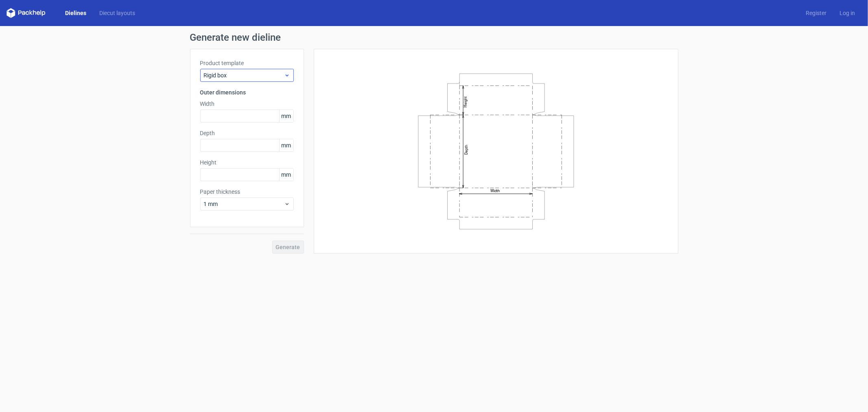 The width and height of the screenshot is (868, 412). What do you see at coordinates (247, 192) in the screenshot?
I see `label: Paper thickness` at bounding box center [247, 192].